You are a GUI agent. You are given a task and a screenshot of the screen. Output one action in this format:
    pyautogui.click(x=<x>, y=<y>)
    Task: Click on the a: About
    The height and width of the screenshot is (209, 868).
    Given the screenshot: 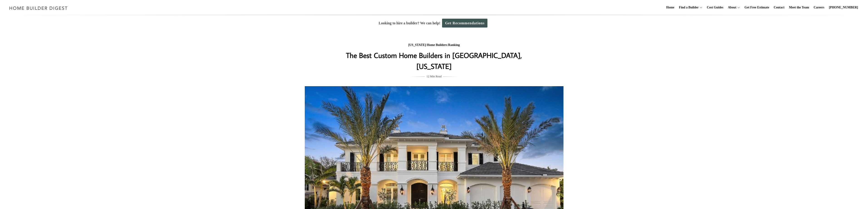 What is the action you would take?
    pyautogui.click(x=730, y=8)
    